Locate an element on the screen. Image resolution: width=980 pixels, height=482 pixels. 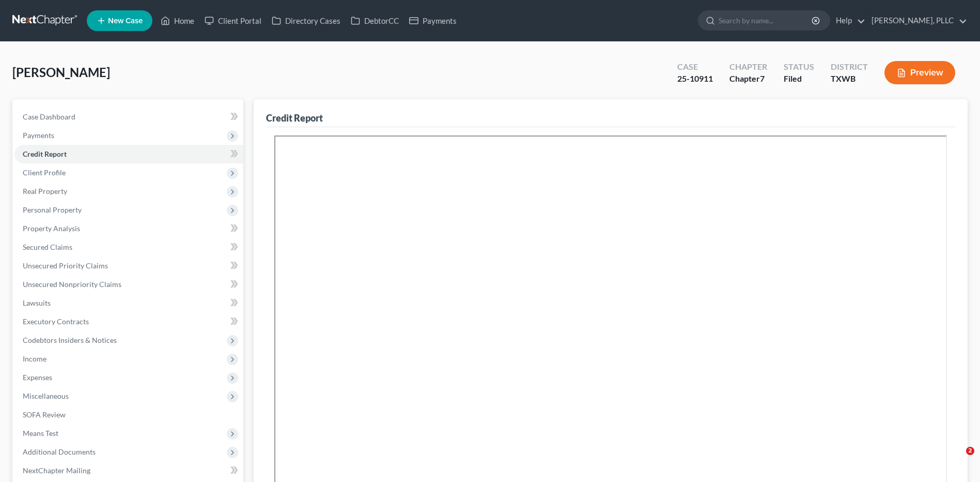
a: Secured Claims is located at coordinates (128, 247).